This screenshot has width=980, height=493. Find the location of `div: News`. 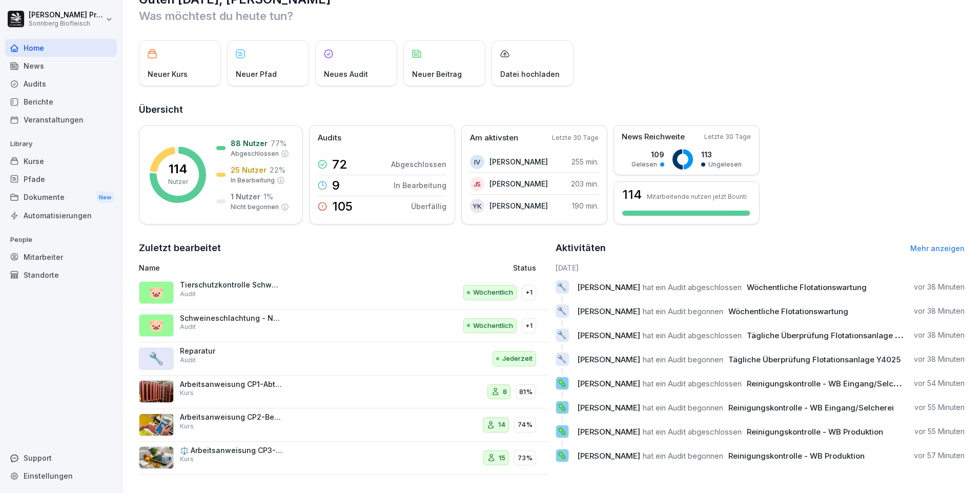

div: News is located at coordinates (61, 65).